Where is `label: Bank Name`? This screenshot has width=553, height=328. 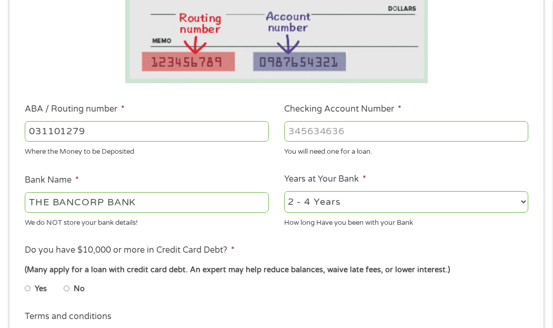 label: Bank Name is located at coordinates (52, 180).